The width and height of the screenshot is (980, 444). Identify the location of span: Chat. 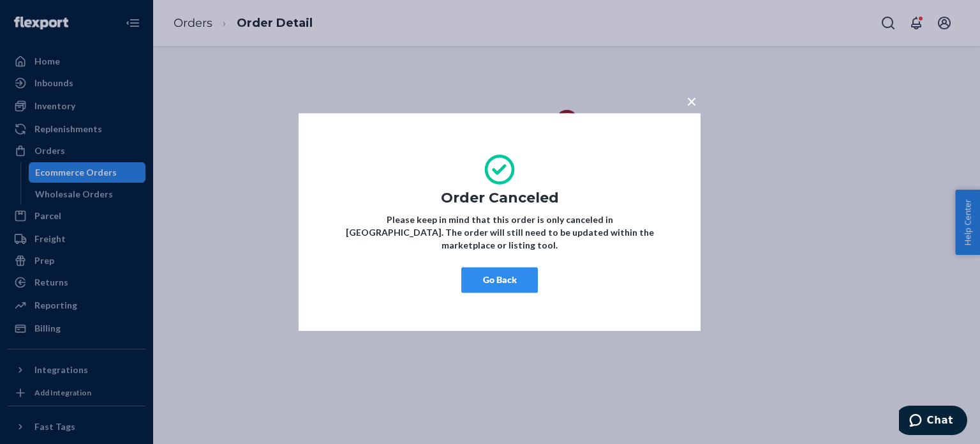
(40, 14).